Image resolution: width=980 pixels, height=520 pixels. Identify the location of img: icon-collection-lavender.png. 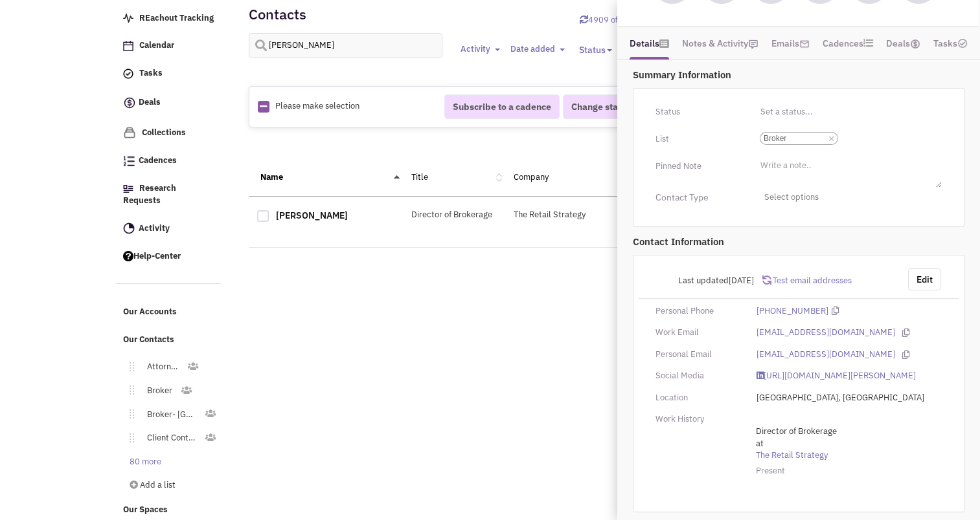
(129, 133).